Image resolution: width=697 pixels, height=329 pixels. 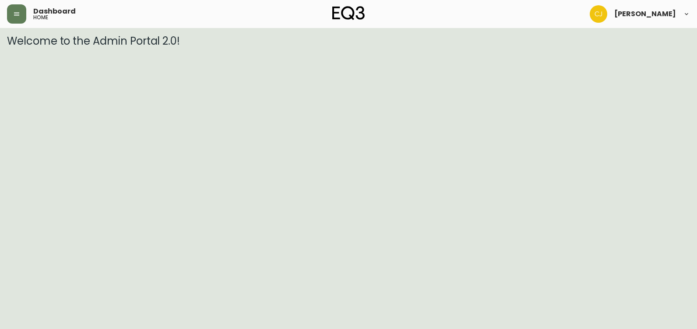 What do you see at coordinates (41, 18) in the screenshot?
I see `h5: home` at bounding box center [41, 18].